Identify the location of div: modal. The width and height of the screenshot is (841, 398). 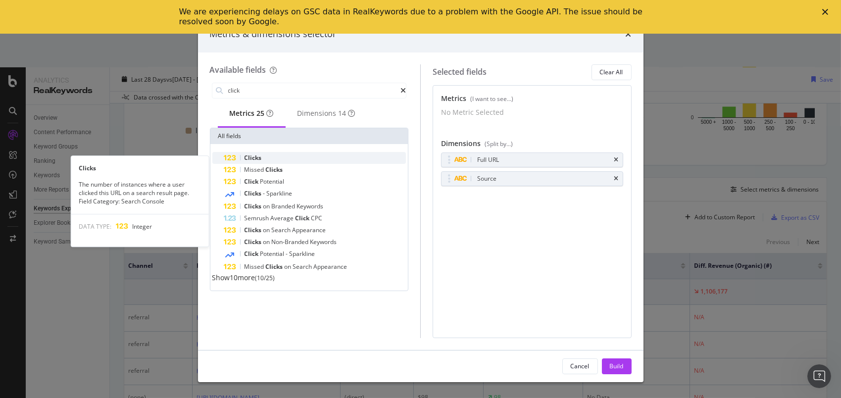
(421, 199).